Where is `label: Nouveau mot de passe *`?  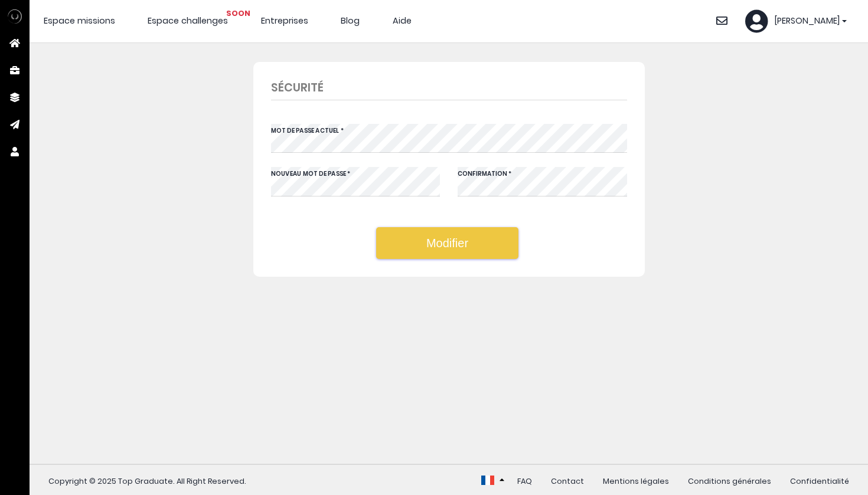 label: Nouveau mot de passe * is located at coordinates (311, 174).